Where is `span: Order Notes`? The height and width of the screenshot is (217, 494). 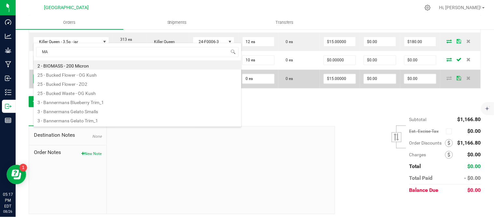 span: Order Notes is located at coordinates (68, 152).